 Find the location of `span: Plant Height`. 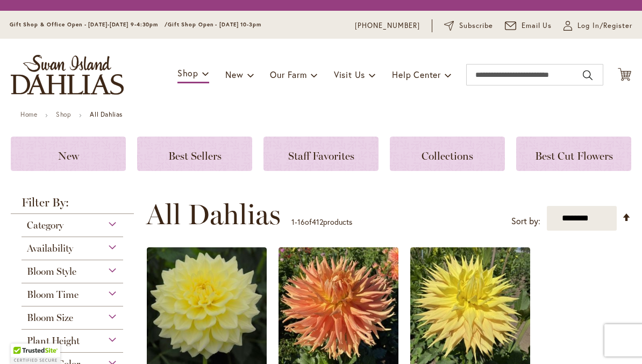

span: Plant Height is located at coordinates (53, 340).